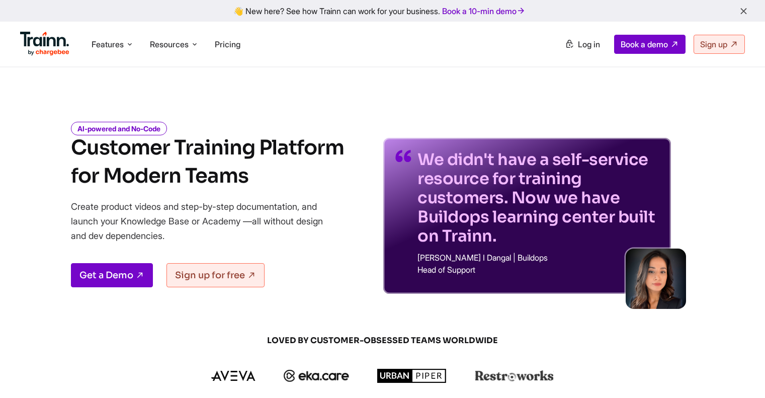 Image resolution: width=765 pixels, height=398 pixels. Describe the element at coordinates (227, 44) in the screenshot. I see `a: Pricing` at that location.